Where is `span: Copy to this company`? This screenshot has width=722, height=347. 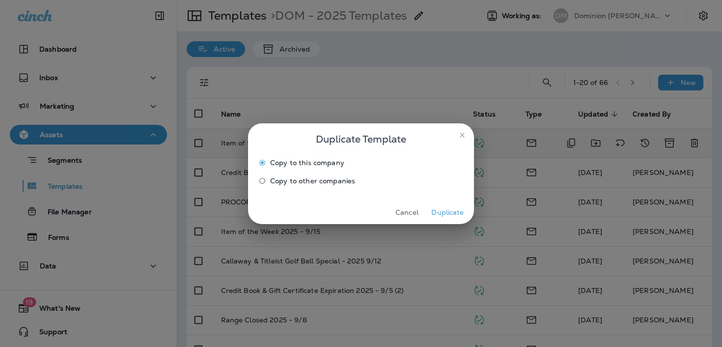
span: Copy to this company is located at coordinates (307, 163).